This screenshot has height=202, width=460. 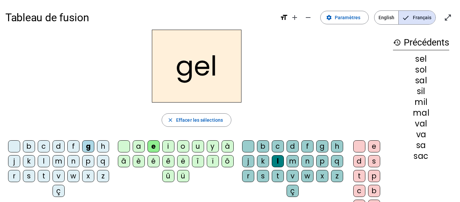 I want to click on div: ë, so click(x=183, y=161).